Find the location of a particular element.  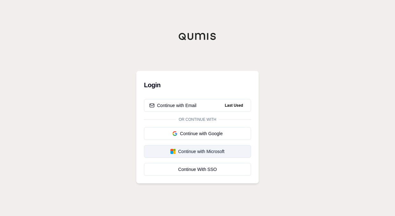

img: Qumis is located at coordinates (198, 36).